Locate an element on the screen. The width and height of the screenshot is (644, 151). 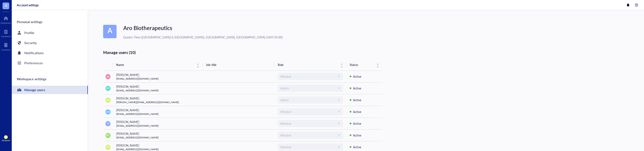
th: Status is located at coordinates (364, 65).